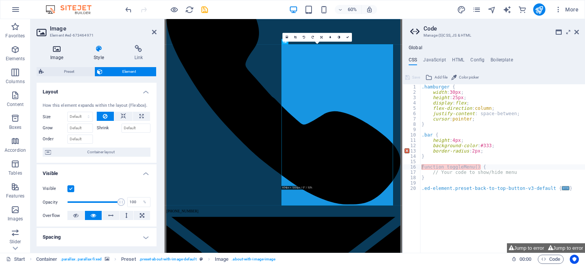 The image size is (585, 265). What do you see at coordinates (411, 129) in the screenshot?
I see `div: 9` at bounding box center [411, 129].